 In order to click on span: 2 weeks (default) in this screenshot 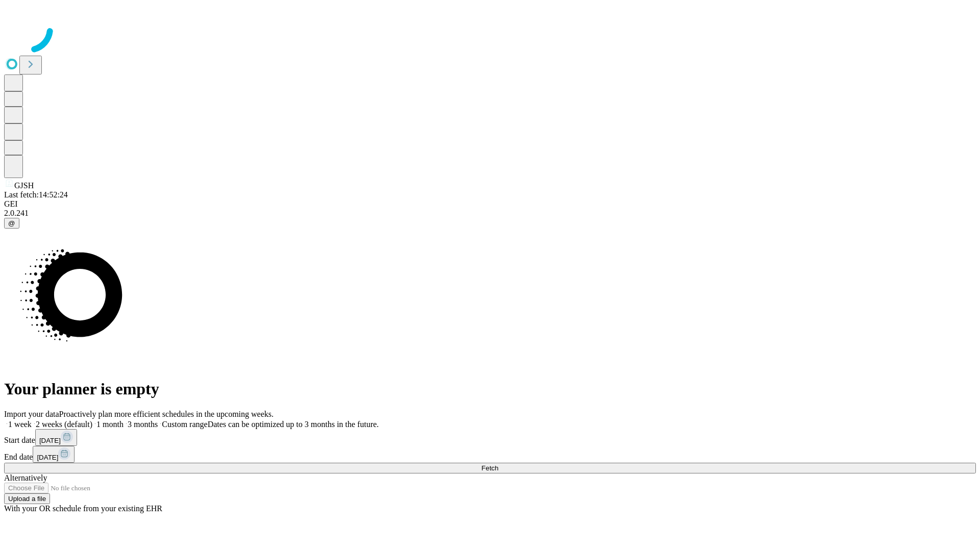, I will do `click(64, 424)`.